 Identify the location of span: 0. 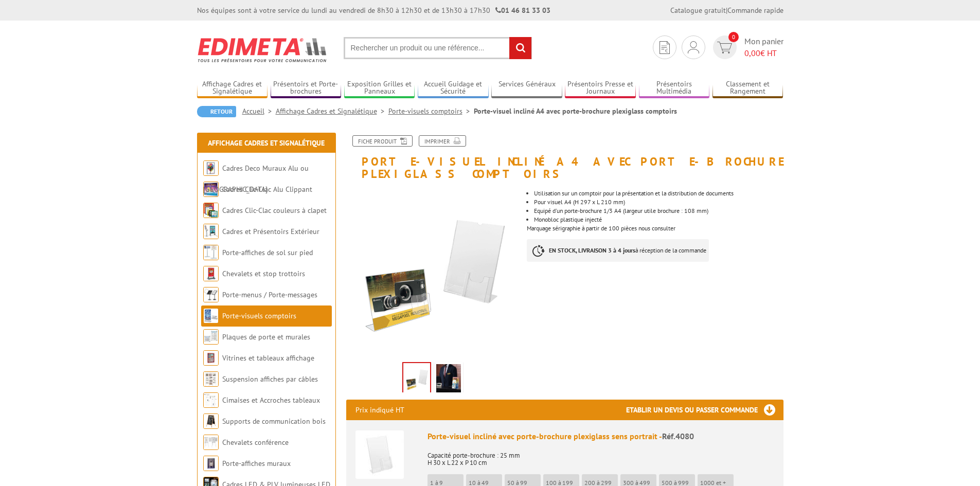
(734, 37).